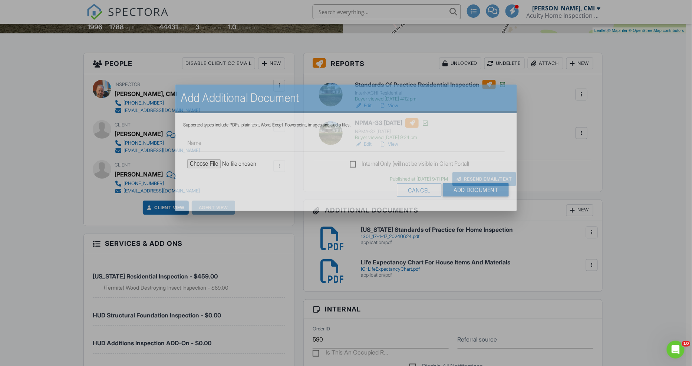 The height and width of the screenshot is (366, 692). What do you see at coordinates (346, 125) in the screenshot?
I see `div: Supported types include PDFs, plain text, Word, Excel, Powerpoint, images and audio files.` at bounding box center [346, 125].